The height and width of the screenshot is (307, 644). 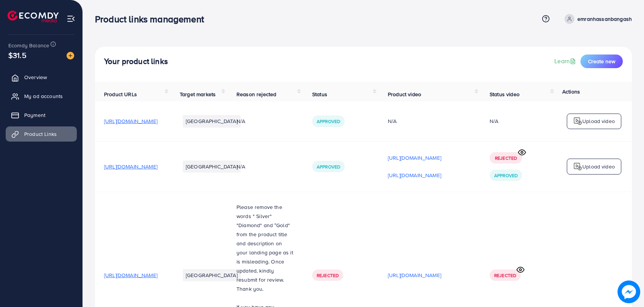 What do you see at coordinates (40, 134) in the screenshot?
I see `span: Product Links` at bounding box center [40, 134].